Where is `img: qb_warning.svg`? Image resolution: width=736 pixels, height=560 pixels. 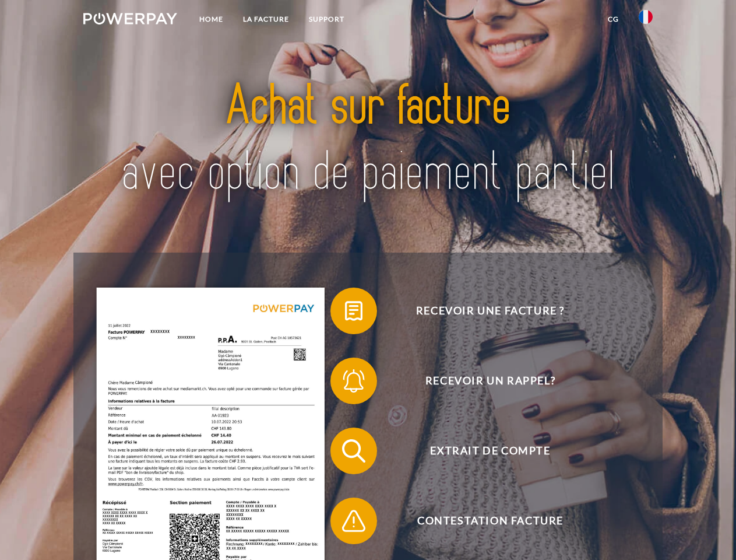
img: qb_warning.svg is located at coordinates (354, 521).